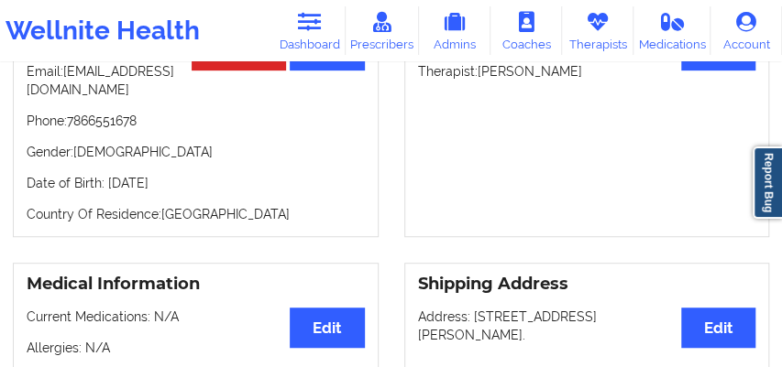  Describe the element at coordinates (746, 30) in the screenshot. I see `a: Account` at that location.